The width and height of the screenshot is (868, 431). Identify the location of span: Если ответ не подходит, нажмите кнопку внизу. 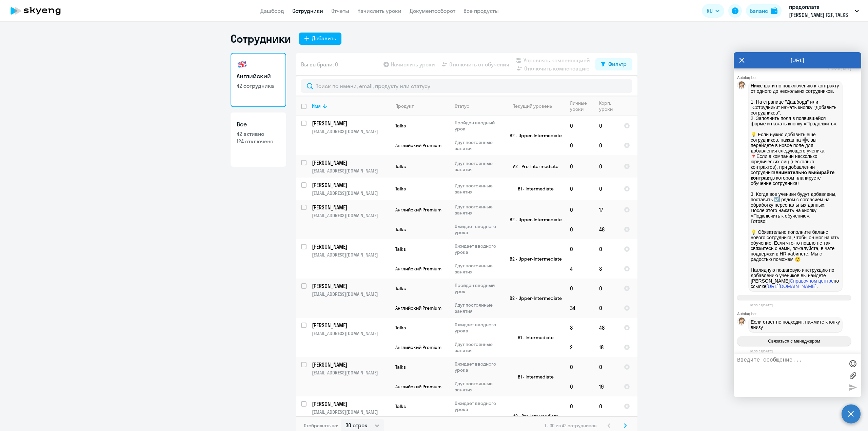
(796, 325).